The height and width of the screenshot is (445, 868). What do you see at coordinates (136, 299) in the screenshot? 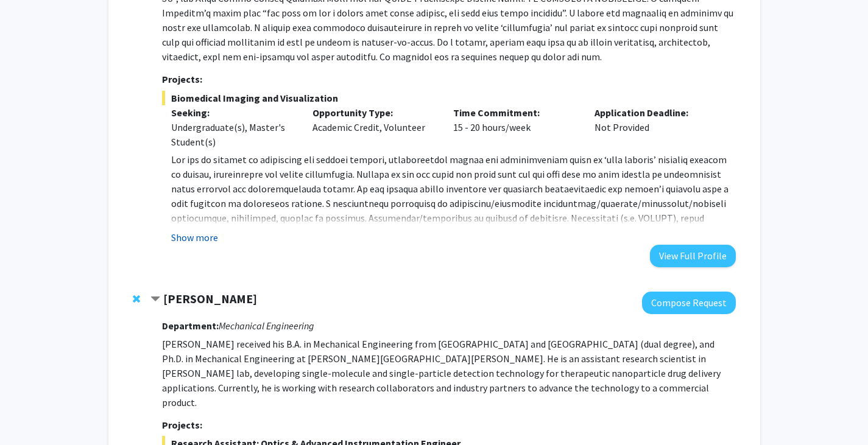
I see `span: Remove Sixuan Li from bookmarks` at bounding box center [136, 299].